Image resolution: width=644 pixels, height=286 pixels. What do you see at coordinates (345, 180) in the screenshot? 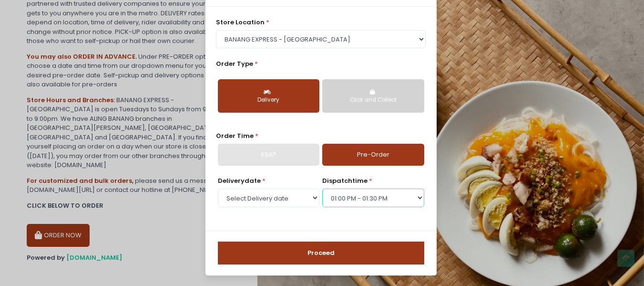
I see `span: dispatch time` at bounding box center [345, 180].